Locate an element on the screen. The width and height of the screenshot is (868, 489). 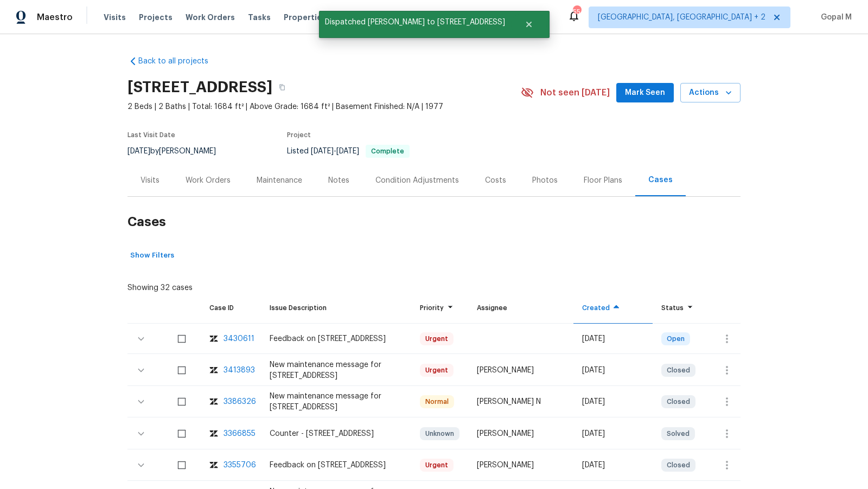
div: 3355706 is located at coordinates (240, 465).